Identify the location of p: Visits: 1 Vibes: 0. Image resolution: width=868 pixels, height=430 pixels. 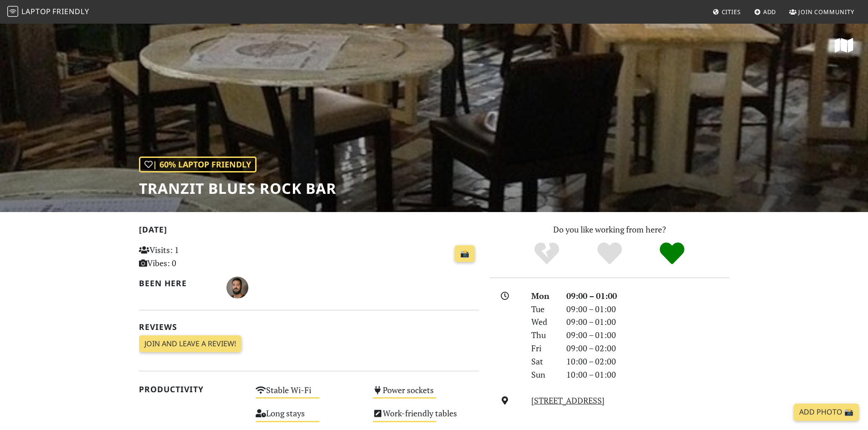
(192, 257).